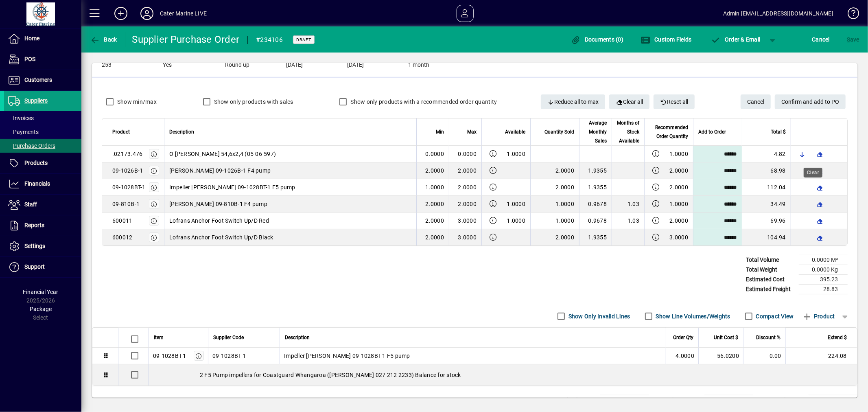  Describe the element at coordinates (41, 309) in the screenshot. I see `span: Package` at that location.